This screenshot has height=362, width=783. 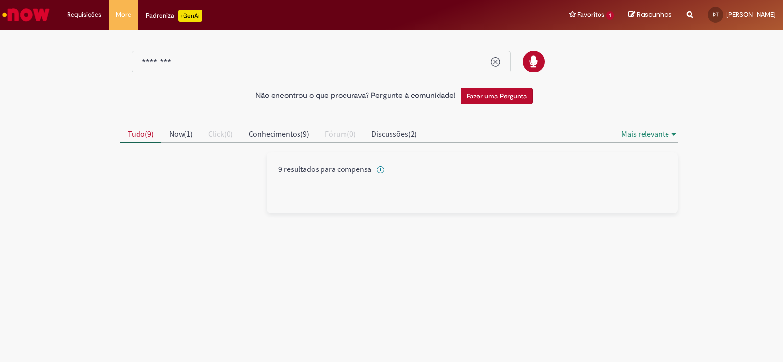 I want to click on a: Rascunhos, so click(x=650, y=15).